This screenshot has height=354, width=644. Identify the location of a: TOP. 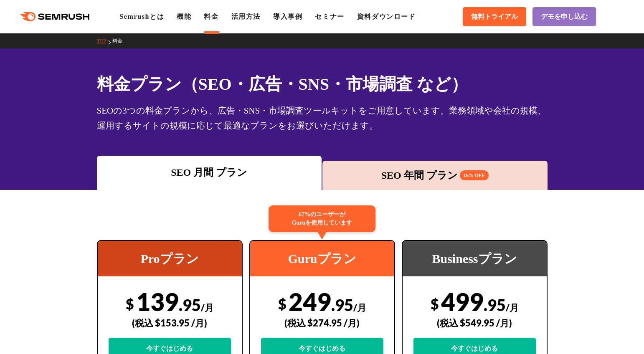
(104, 41).